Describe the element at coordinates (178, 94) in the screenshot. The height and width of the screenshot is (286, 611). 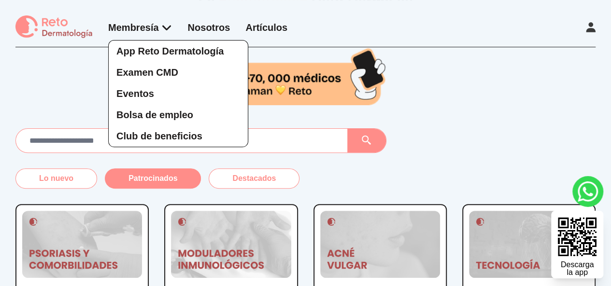
I see `a: Eventos` at that location.